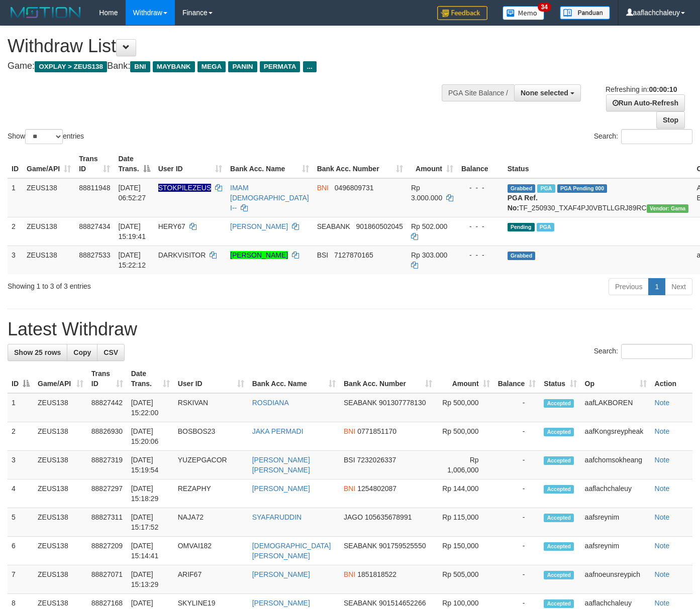 The height and width of the screenshot is (609, 700). I want to click on span: CSV, so click(111, 353).